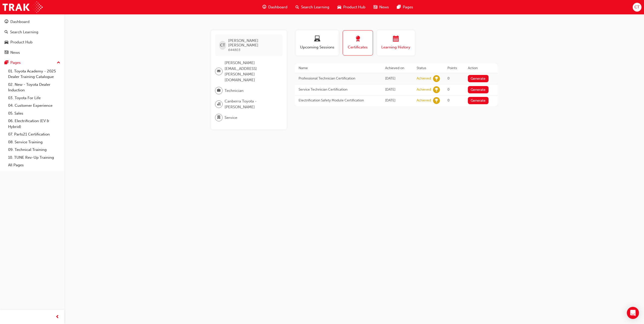 The image size is (644, 324). What do you see at coordinates (338, 68) in the screenshot?
I see `th: Name` at bounding box center [338, 68].